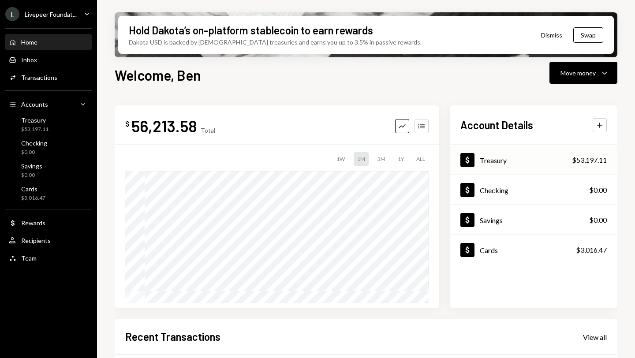  Describe the element at coordinates (29, 60) in the screenshot. I see `div: Inbox` at that location.